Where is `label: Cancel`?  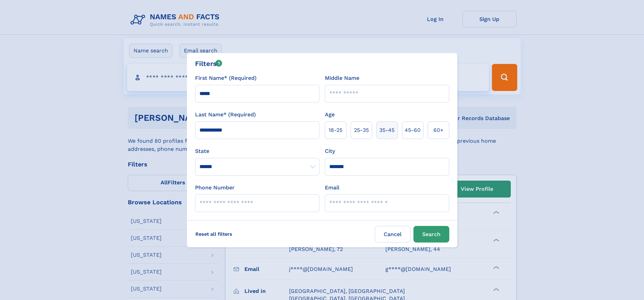
label: Cancel is located at coordinates (393, 233).